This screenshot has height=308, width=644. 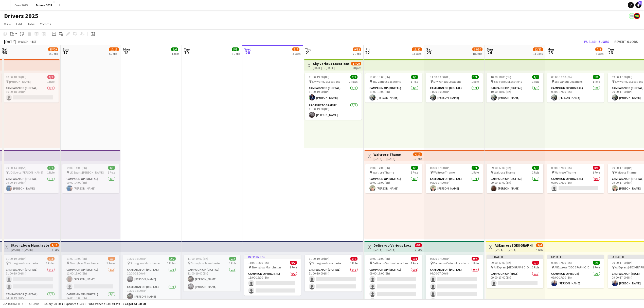 I want to click on span: 0/1, so click(x=596, y=168).